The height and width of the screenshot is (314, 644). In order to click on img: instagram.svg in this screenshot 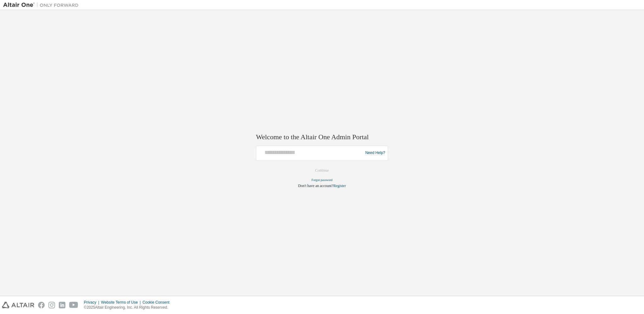, I will do `click(52, 305)`.